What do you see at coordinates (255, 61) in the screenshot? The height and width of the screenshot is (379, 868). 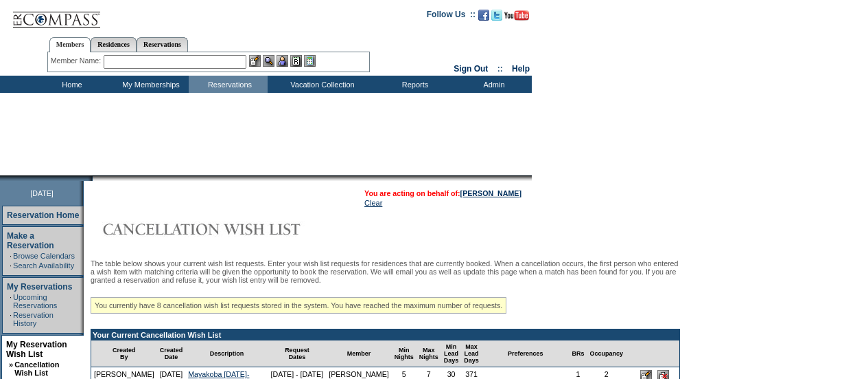 I see `img: b_edit.gif` at bounding box center [255, 61].